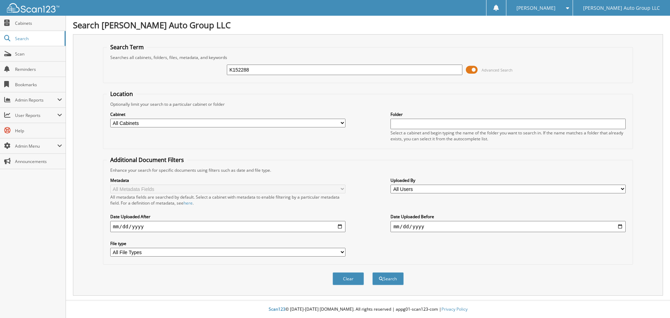 This screenshot has height=318, width=670. I want to click on div: Searches all cabinets, folders, files, metadata, and keywords, so click(368, 57).